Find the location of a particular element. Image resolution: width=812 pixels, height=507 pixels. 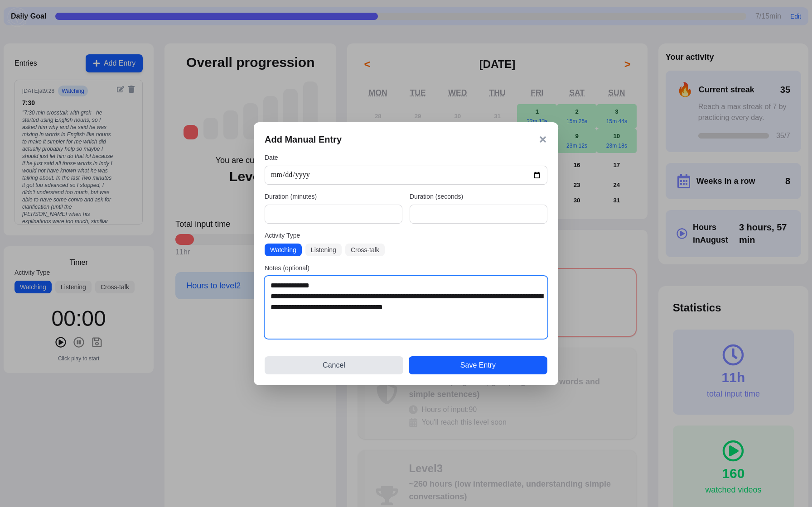

label: Date is located at coordinates (406, 157).